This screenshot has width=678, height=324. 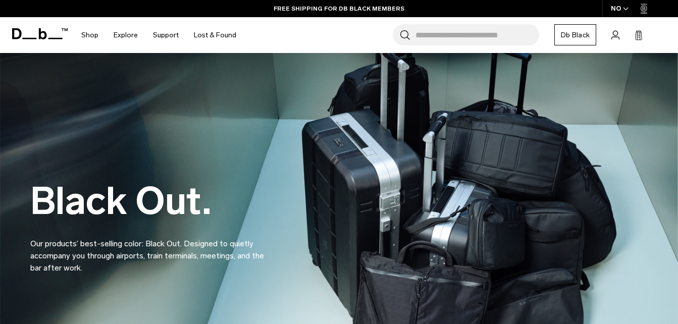 I want to click on a: Support, so click(x=165, y=35).